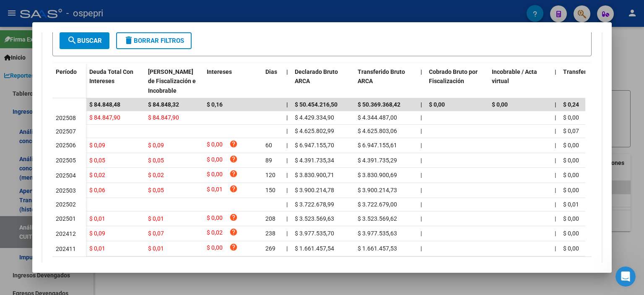 The width and height of the screenshot is (644, 295). I want to click on span: 208, so click(270, 218).